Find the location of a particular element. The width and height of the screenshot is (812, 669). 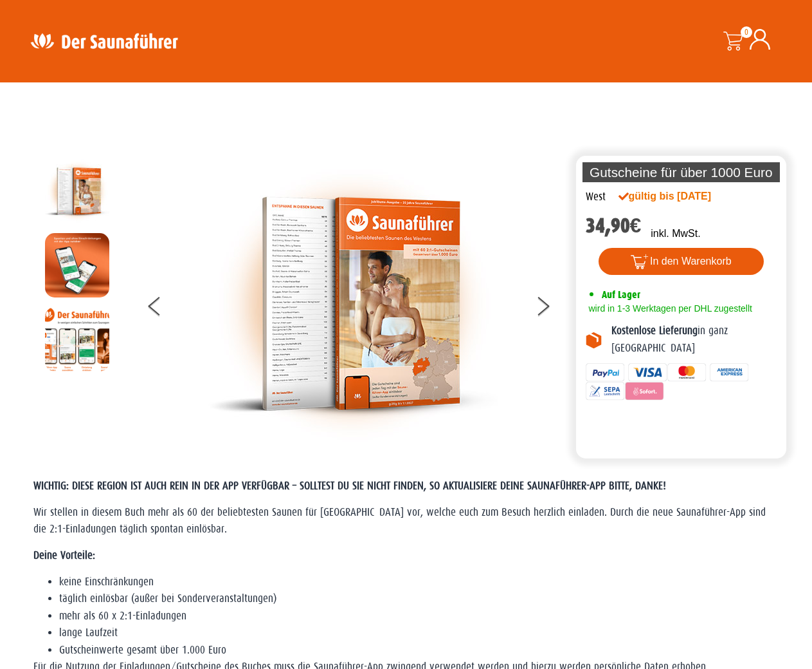

img: Anleitung7tn is located at coordinates (77, 339).